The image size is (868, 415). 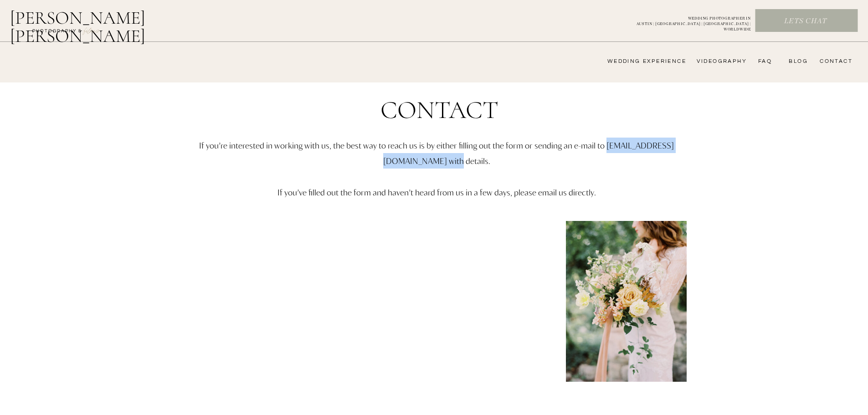 What do you see at coordinates (440, 114) in the screenshot?
I see `h1: Contact` at bounding box center [440, 114].